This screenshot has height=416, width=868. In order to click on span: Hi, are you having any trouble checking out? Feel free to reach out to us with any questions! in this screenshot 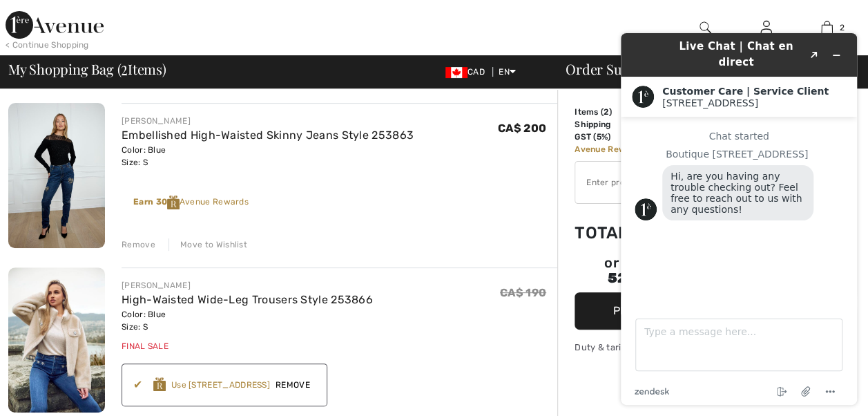, I will do `click(127, 171)`.